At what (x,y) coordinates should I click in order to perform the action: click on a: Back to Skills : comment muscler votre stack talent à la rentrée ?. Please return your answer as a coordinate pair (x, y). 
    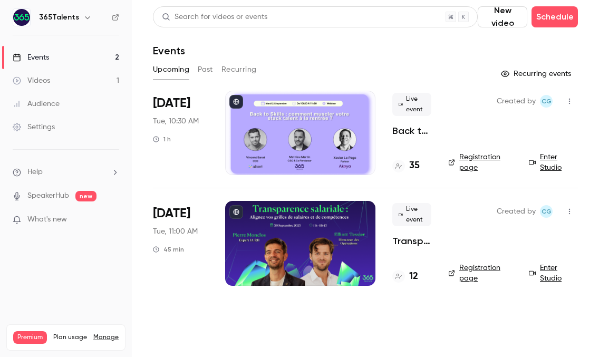
    Looking at the image, I should click on (412, 131).